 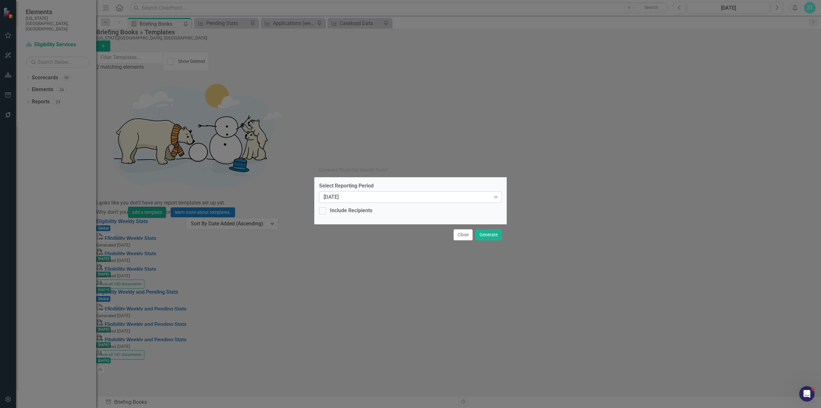 What do you see at coordinates (354, 170) in the screenshot?
I see `div: Generate " Eligibility Weekly Stats "` at bounding box center [354, 170].